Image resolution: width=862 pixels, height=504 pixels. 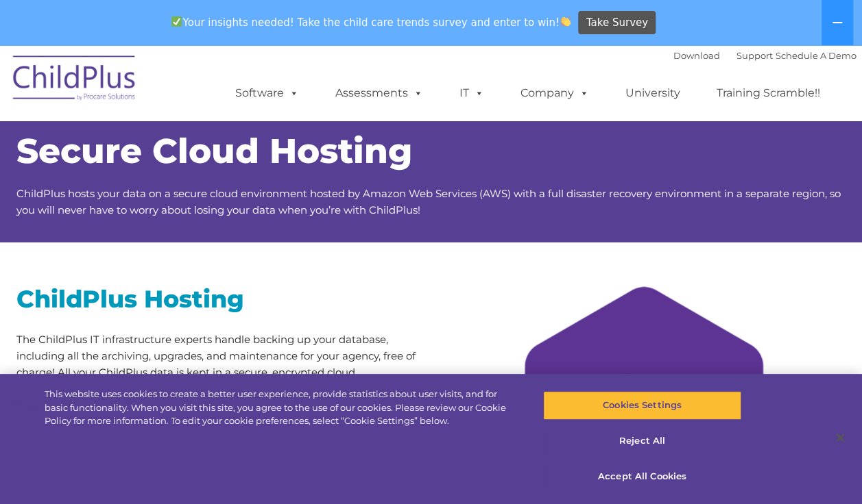 What do you see at coordinates (754, 56) in the screenshot?
I see `a: Support` at bounding box center [754, 56].